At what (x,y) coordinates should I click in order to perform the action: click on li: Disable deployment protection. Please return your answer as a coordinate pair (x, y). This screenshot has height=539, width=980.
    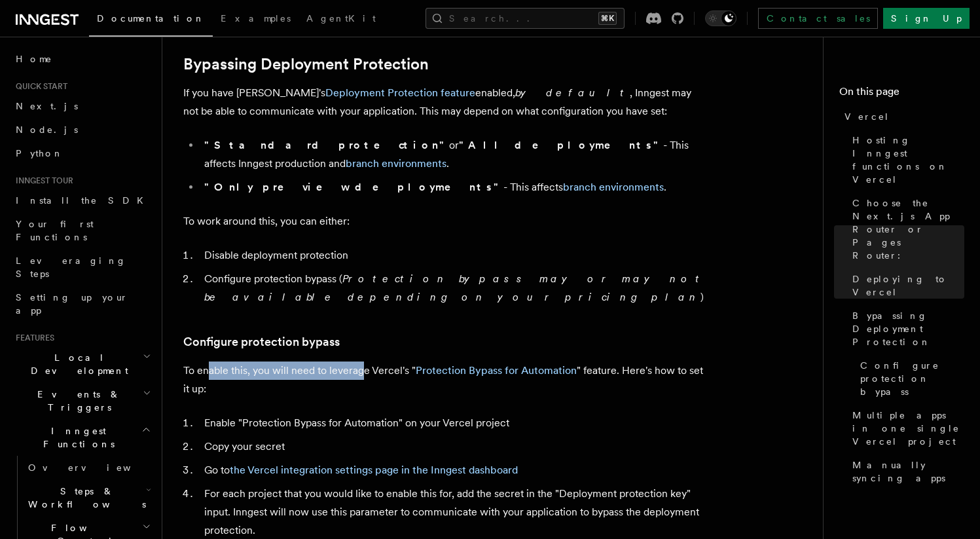
    Looking at the image, I should click on (453, 256).